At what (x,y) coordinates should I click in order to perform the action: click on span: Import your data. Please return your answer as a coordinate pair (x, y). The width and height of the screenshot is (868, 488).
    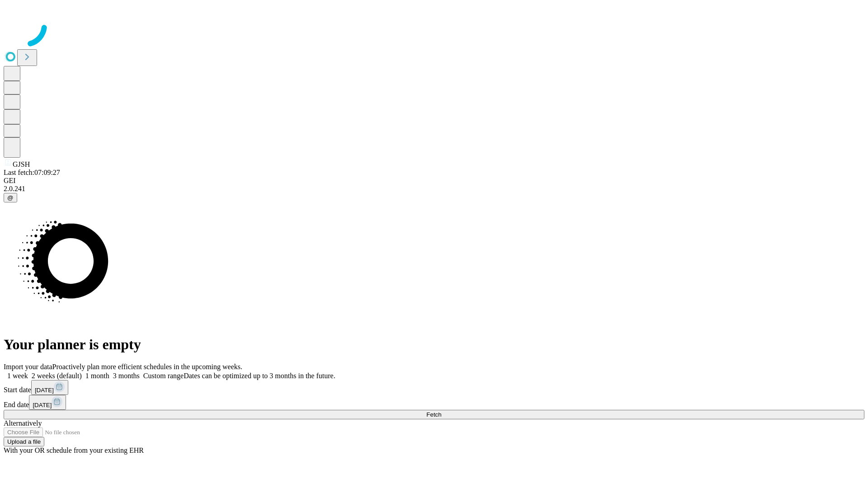
    Looking at the image, I should click on (28, 367).